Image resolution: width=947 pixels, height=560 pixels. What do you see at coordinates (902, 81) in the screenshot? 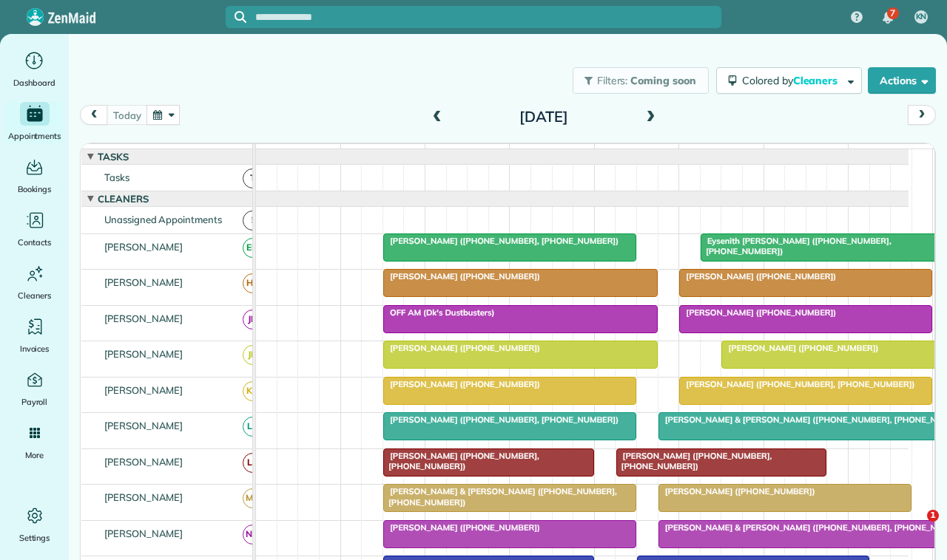
I see `button: Actions` at bounding box center [902, 81].